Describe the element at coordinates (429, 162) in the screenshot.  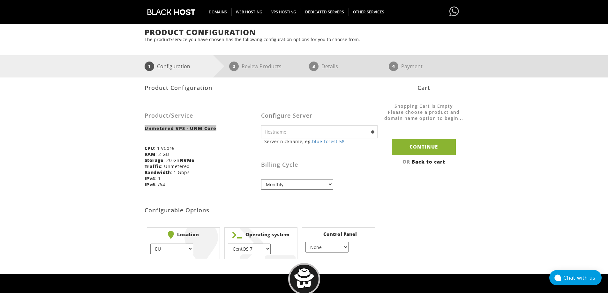
I see `a: Back to cart` at that location.